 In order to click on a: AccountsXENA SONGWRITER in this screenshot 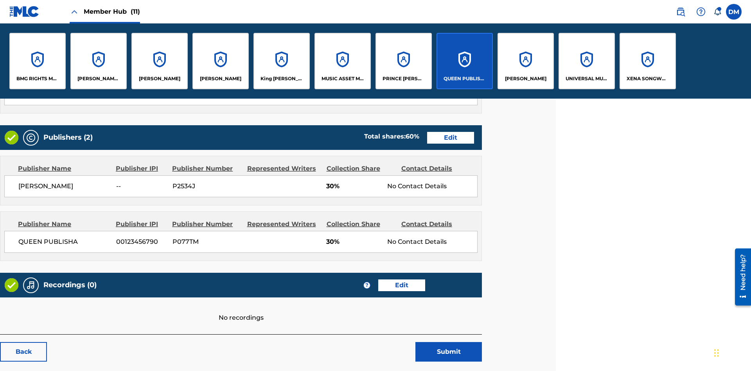, I will do `click(648, 61)`.